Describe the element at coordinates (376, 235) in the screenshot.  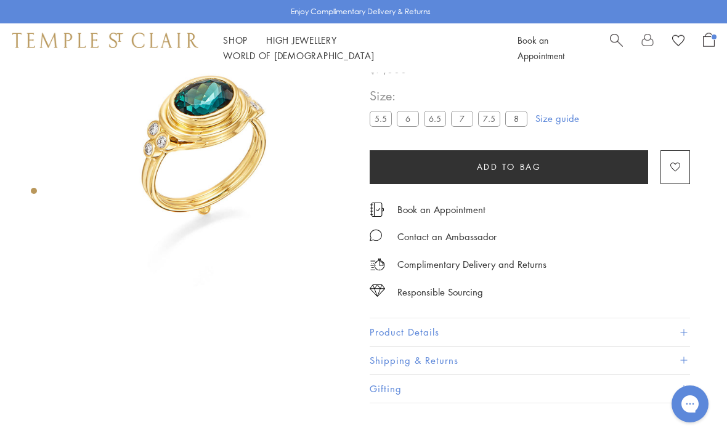
I see `img: MessageIcon-01_2.svg` at that location.